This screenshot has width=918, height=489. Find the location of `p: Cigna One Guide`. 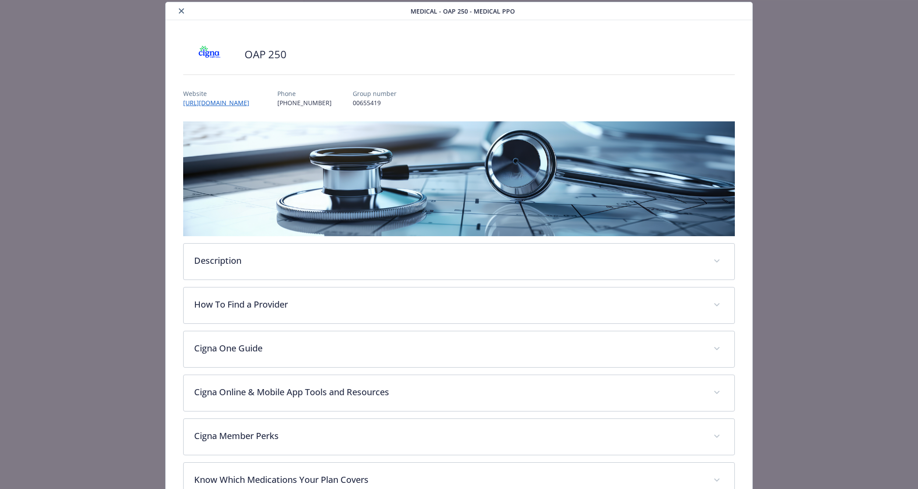

p: Cigna One Guide is located at coordinates (448, 348).